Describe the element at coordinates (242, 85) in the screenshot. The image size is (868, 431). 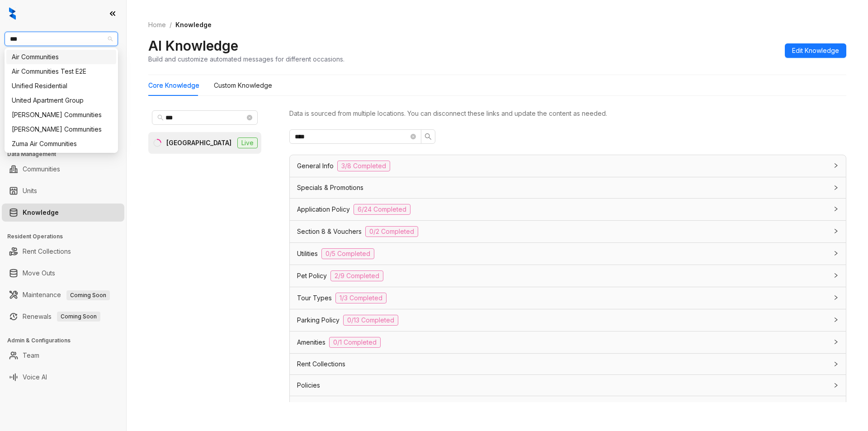
I see `div: Custom Knowledge` at that location.